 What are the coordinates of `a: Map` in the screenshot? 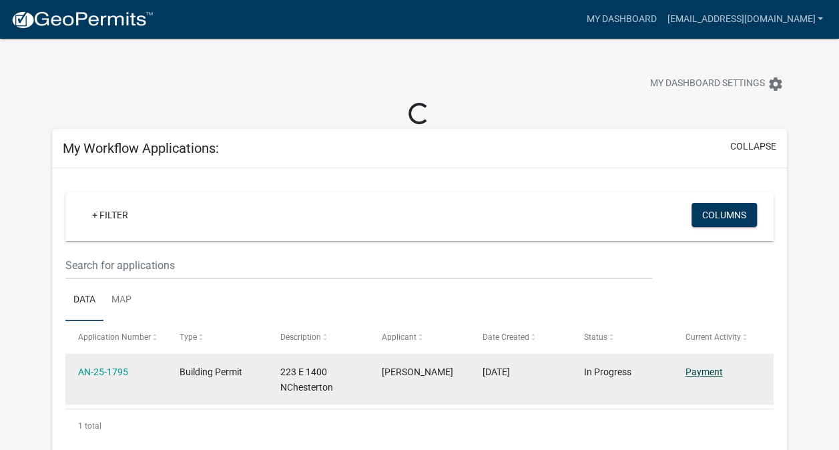 It's located at (121, 300).